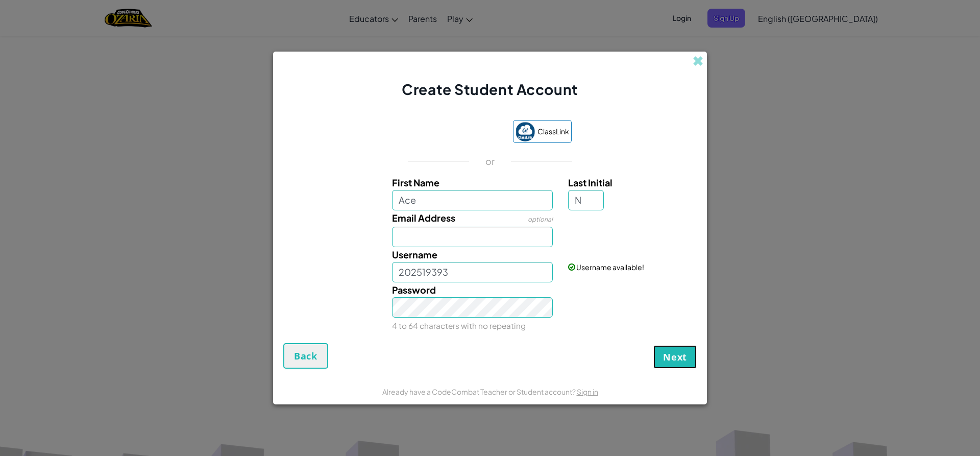 This screenshot has height=456, width=980. What do you see at coordinates (415, 254) in the screenshot?
I see `span: Username` at bounding box center [415, 254].